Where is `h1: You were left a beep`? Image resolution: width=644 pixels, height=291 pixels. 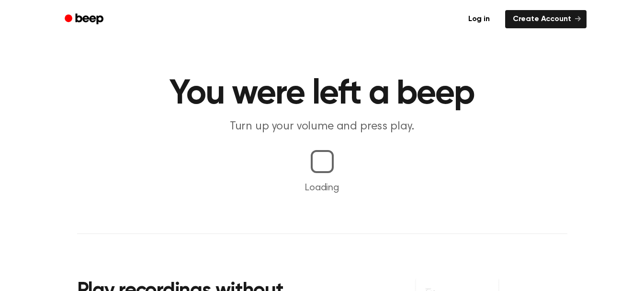
h1: You were left a beep is located at coordinates (323, 94).